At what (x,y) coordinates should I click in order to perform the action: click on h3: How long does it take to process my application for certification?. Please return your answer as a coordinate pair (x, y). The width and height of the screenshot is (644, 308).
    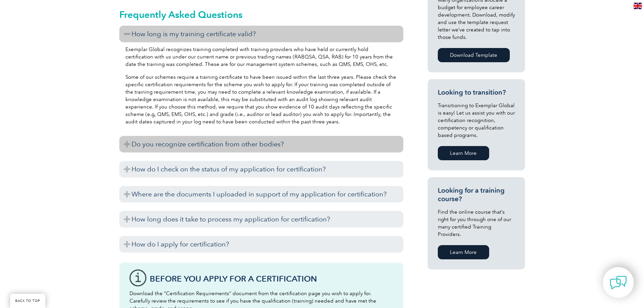
    Looking at the image, I should click on (261, 219).